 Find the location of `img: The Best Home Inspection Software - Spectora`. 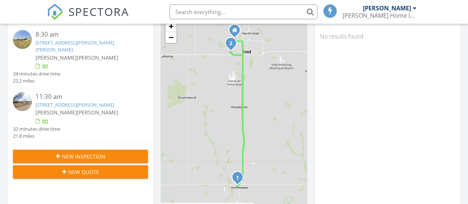

img: The Best Home Inspection Software - Spectora is located at coordinates (55, 12).